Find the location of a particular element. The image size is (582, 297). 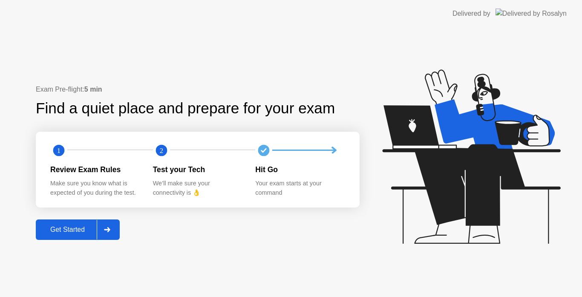

div: Make sure you know what is expected of you during the test. is located at coordinates (95, 188).